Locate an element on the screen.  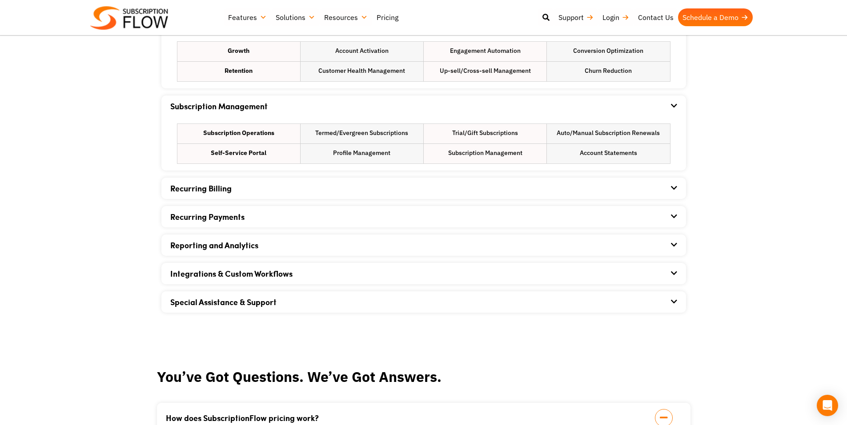
li: Subscription Management is located at coordinates (485, 154).